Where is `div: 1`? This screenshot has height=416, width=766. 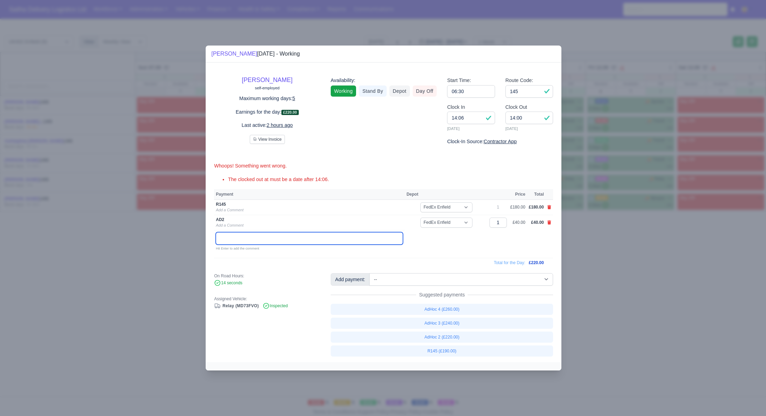
div: 1 is located at coordinates (498, 207).